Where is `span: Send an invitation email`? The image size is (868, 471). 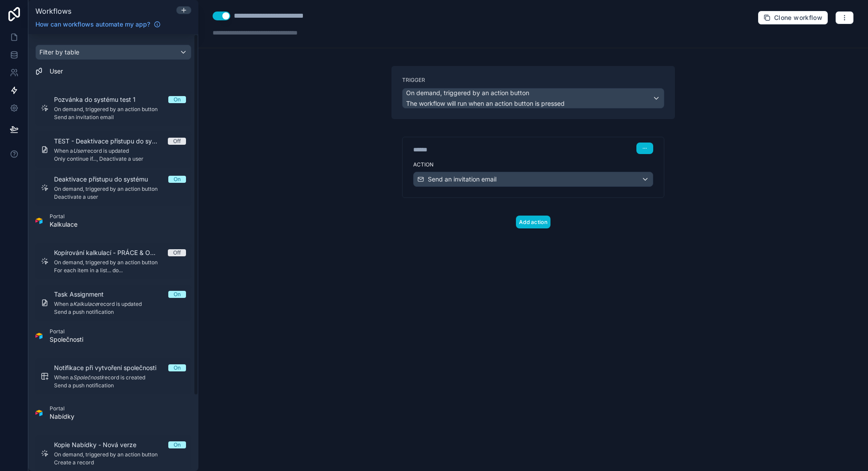 span: Send an invitation email is located at coordinates (462, 179).